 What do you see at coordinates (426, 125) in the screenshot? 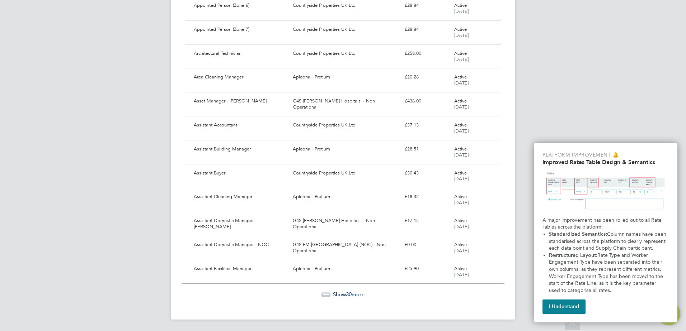
I see `div: £37.13` at bounding box center [426, 125].